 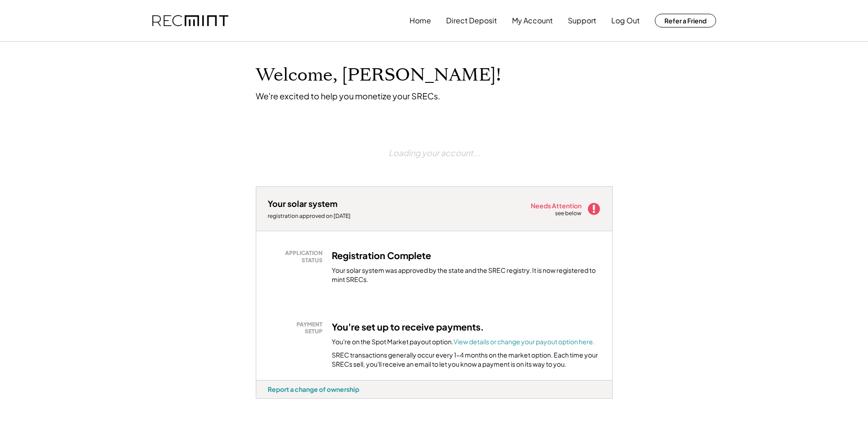 I want to click on button: My Account, so click(x=532, y=20).